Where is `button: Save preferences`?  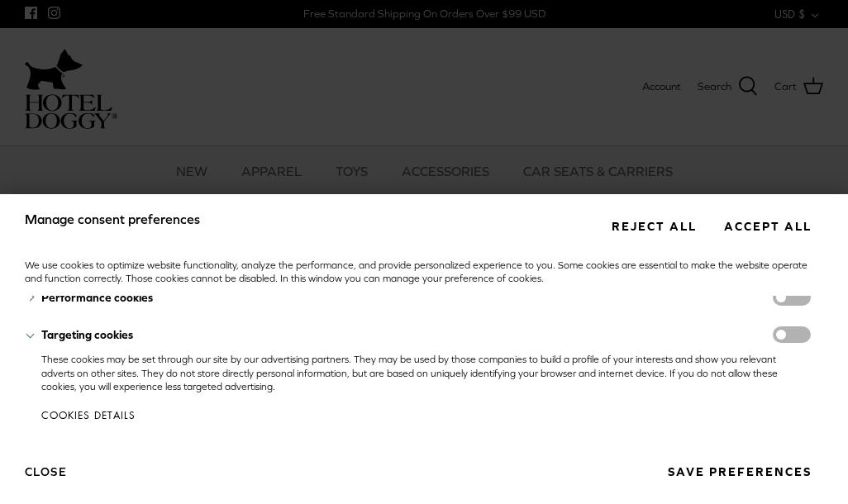 button: Save preferences is located at coordinates (738, 471).